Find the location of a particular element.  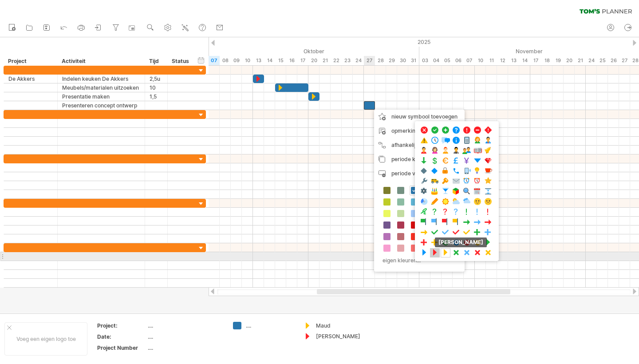

div: donderdag, 6 November 2025 is located at coordinates (457, 60).